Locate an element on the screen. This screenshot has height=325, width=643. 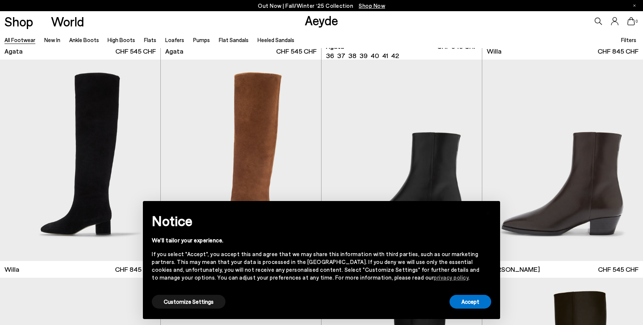
p: Out Now | Fall/Winter ‘25 Collection is located at coordinates (321, 6).